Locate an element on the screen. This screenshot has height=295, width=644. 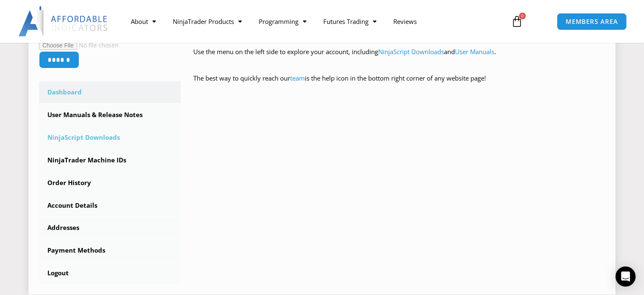
a: Logout is located at coordinates (110, 274).